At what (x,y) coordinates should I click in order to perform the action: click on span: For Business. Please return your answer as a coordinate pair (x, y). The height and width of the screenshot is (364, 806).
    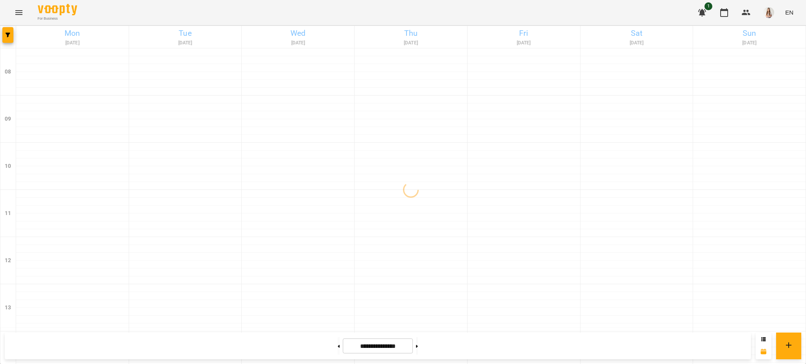
    Looking at the image, I should click on (57, 18).